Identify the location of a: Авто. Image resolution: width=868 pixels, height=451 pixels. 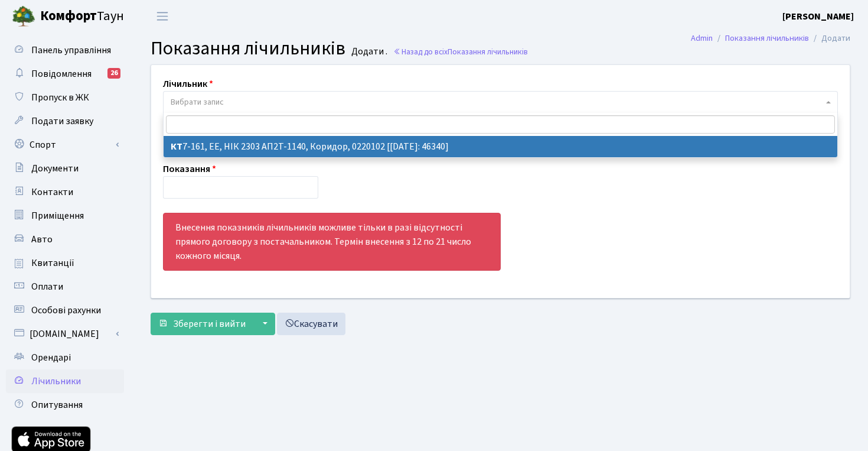
(65, 239).